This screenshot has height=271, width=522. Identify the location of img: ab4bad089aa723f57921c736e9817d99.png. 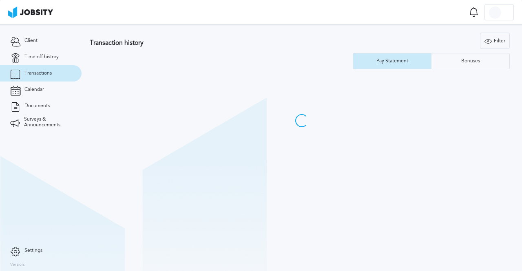
(31, 12).